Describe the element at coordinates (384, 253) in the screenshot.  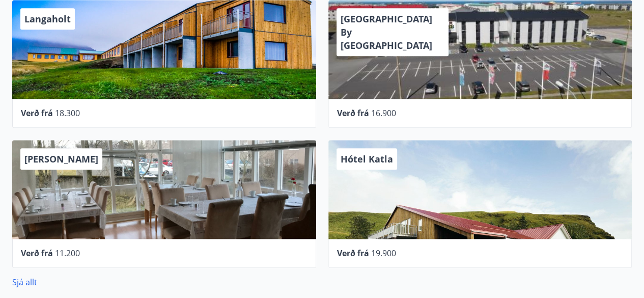
I see `span: 19.900` at that location.